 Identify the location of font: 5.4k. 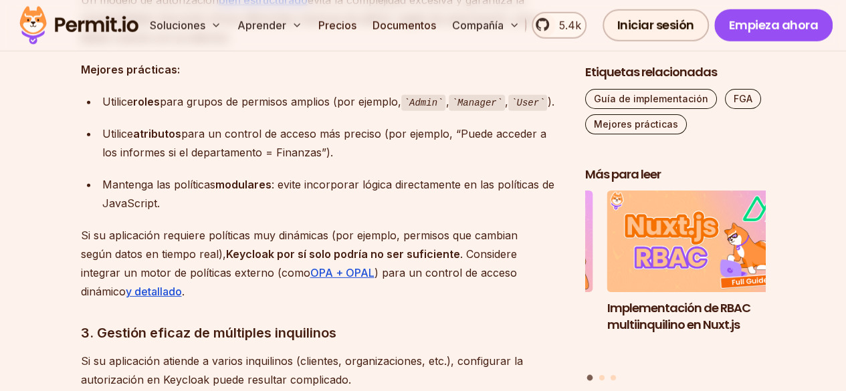
(569, 25).